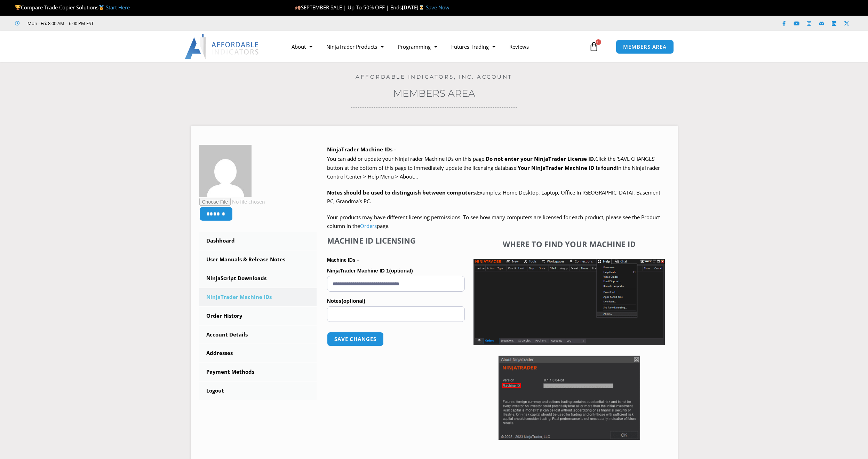  What do you see at coordinates (222, 47) in the screenshot?
I see `img: LogoAI | Affordable Indicators – NinjaTrader` at bounding box center [222, 47].